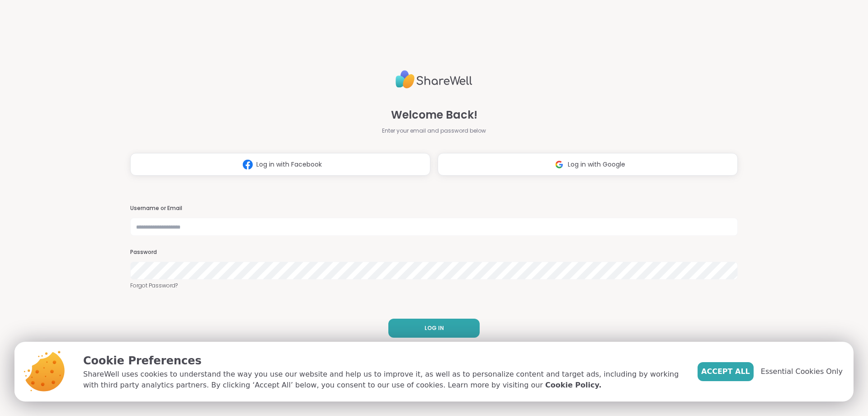  What do you see at coordinates (434, 208) in the screenshot?
I see `h3: Username or Email` at bounding box center [434, 208].